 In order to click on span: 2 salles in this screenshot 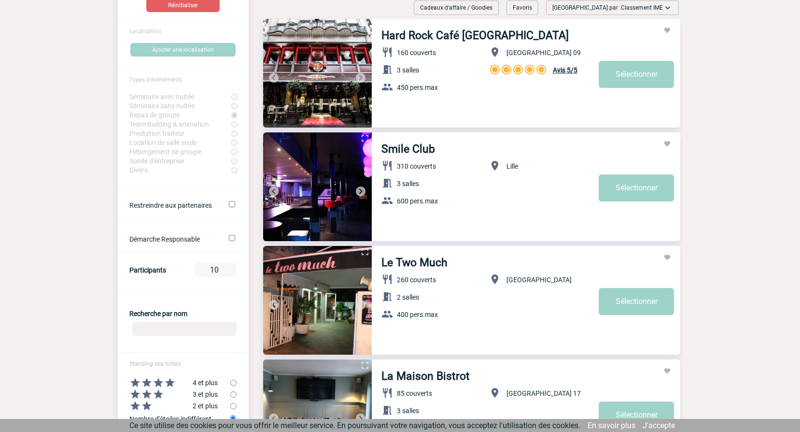, I will do `click(408, 297)`.